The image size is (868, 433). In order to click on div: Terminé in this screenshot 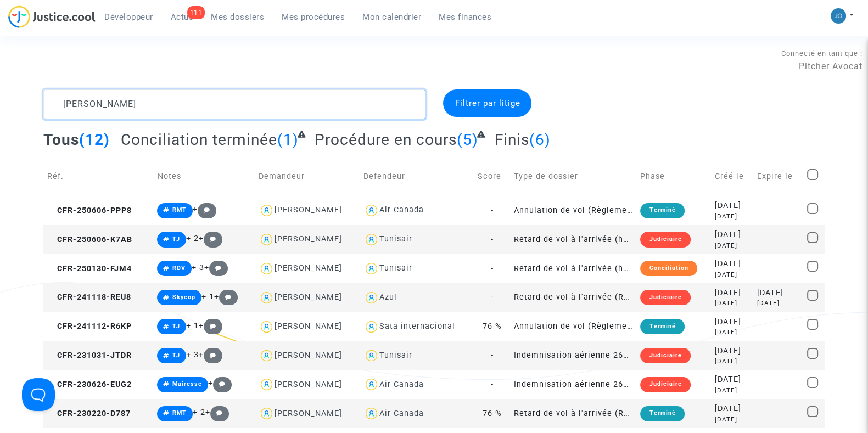, I will do `click(662, 327)`.